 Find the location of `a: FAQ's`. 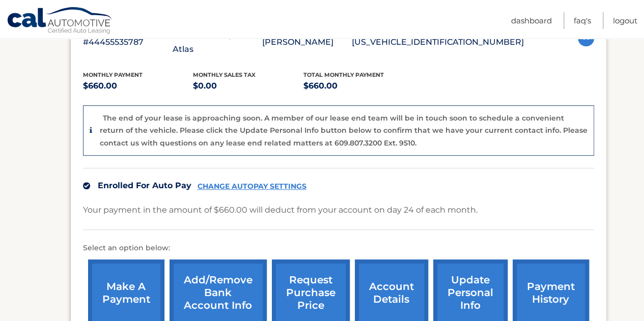

a: FAQ's is located at coordinates (582, 20).